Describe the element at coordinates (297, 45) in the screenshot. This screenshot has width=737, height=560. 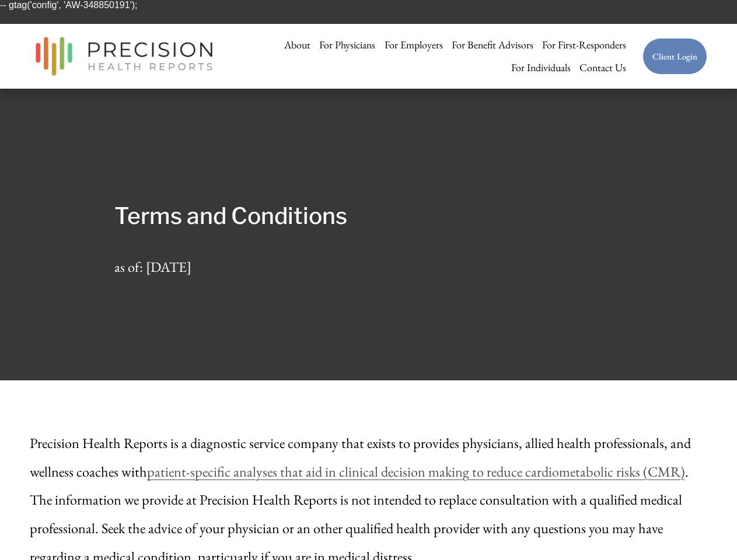
I see `a: About` at that location.